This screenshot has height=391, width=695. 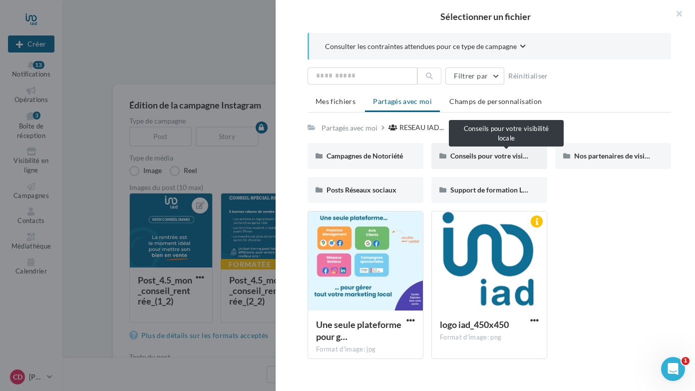 What do you see at coordinates (365, 155) in the screenshot?
I see `span: Campagnes de Notoriété` at bounding box center [365, 155].